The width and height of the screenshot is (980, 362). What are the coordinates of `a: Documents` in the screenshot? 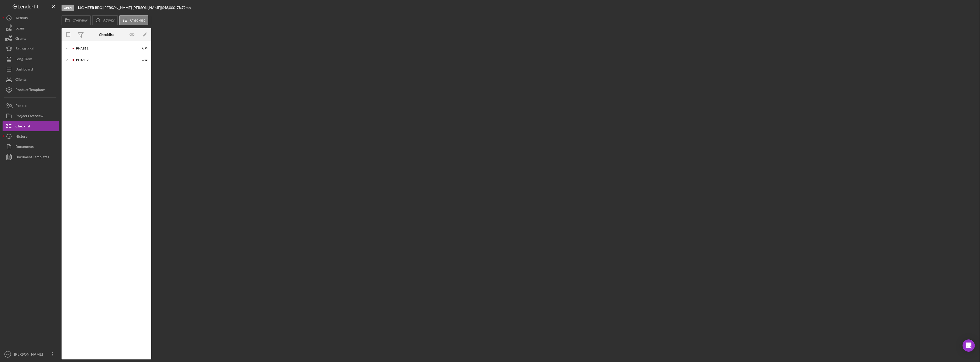 It's located at (31, 147).